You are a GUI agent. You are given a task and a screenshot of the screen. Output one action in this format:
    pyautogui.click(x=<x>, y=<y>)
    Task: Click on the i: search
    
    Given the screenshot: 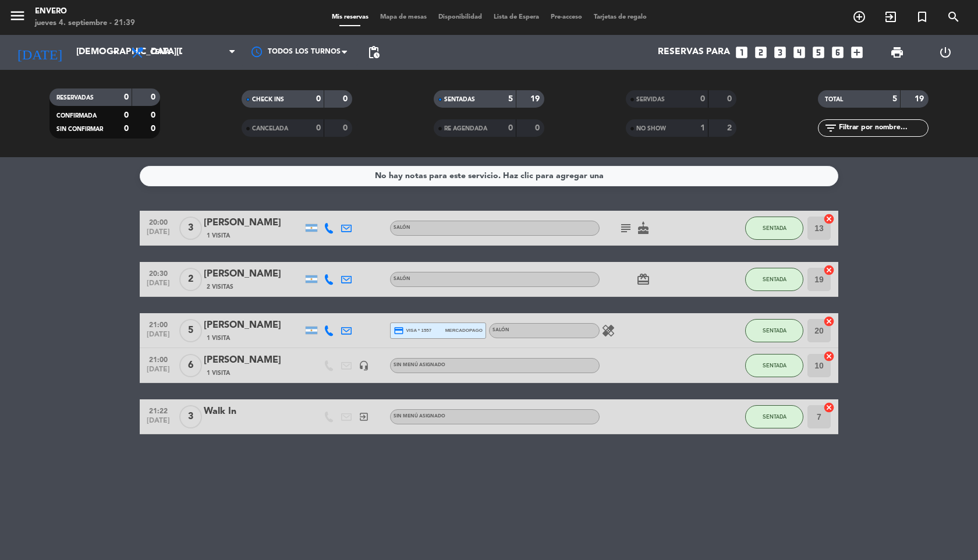 What is the action you would take?
    pyautogui.click(x=953, y=17)
    